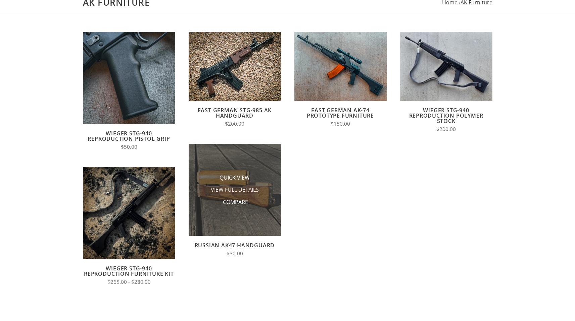  What do you see at coordinates (340, 113) in the screenshot?
I see `a: East German AK-74 Prototype Furniture` at bounding box center [340, 113].